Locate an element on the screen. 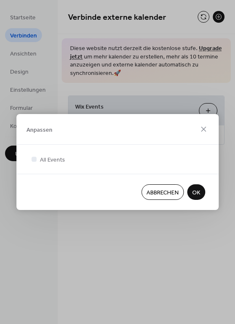 The image size is (235, 324). span: OK is located at coordinates (196, 192).